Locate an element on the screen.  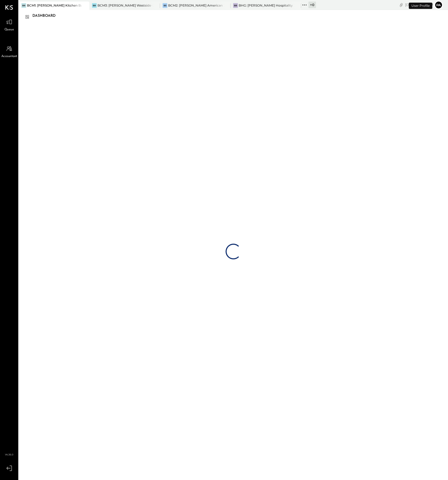
div: Dashboard is located at coordinates (46, 16).